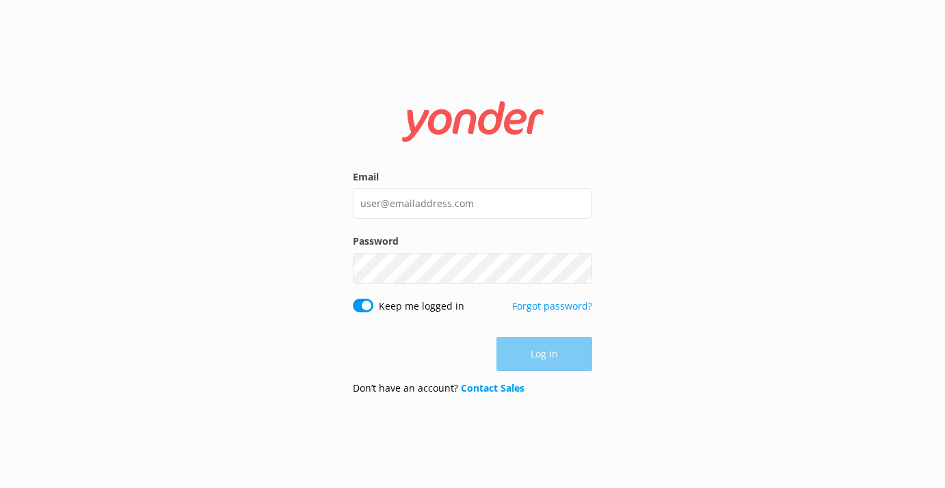 This screenshot has height=488, width=945. Describe the element at coordinates (579, 268) in the screenshot. I see `button: Show password` at that location.